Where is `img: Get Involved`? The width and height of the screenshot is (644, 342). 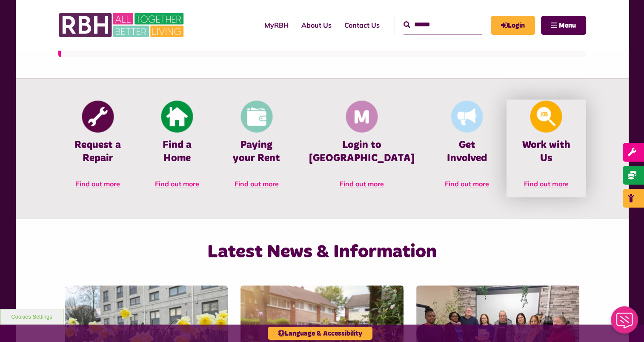 img: Get Involved is located at coordinates (467, 116).